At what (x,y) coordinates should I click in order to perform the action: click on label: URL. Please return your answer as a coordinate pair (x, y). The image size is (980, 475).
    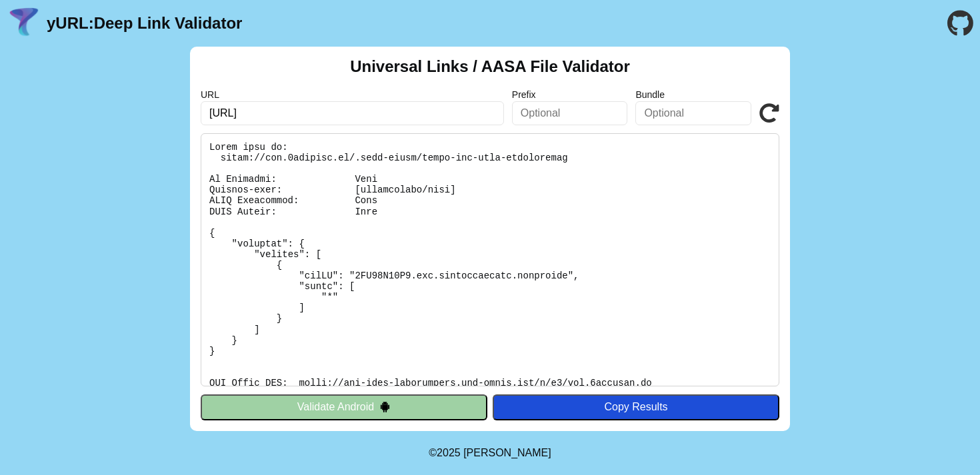
    Looking at the image, I should click on (352, 95).